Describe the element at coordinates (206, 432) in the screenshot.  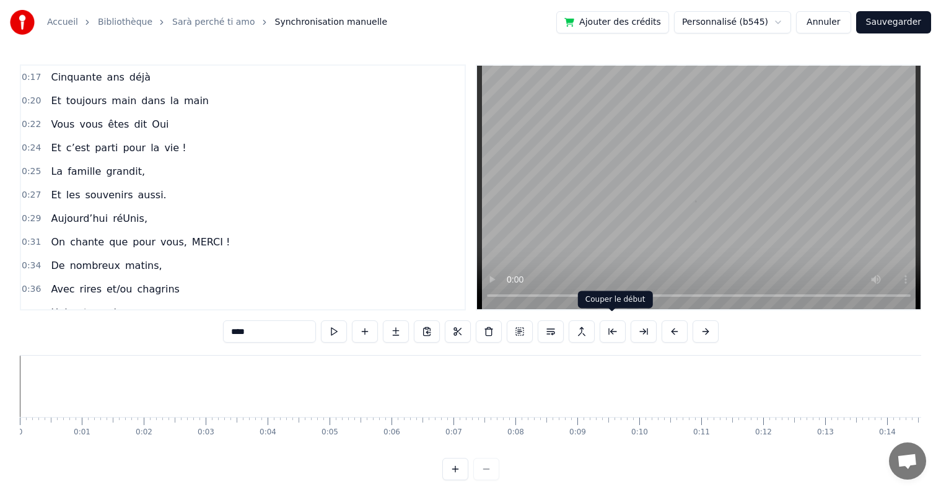
I see `div: 0:03` at that location.